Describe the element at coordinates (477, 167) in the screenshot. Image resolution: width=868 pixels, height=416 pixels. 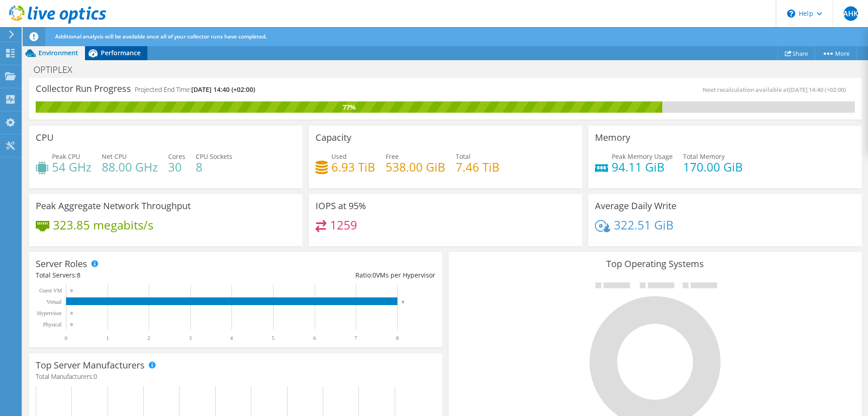
I see `h4: 7.46 TiB` at that location.